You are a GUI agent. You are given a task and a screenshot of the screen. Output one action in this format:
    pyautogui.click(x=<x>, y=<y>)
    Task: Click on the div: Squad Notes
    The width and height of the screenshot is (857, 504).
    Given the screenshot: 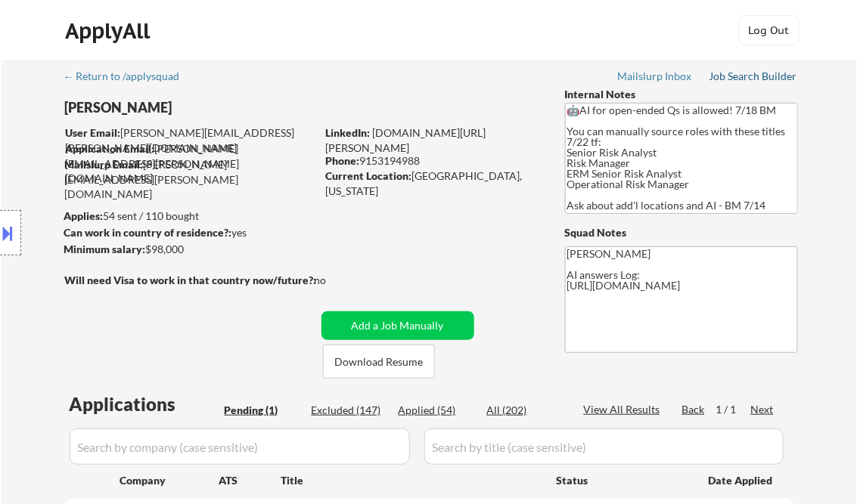 What is the action you would take?
    pyautogui.click(x=682, y=232)
    